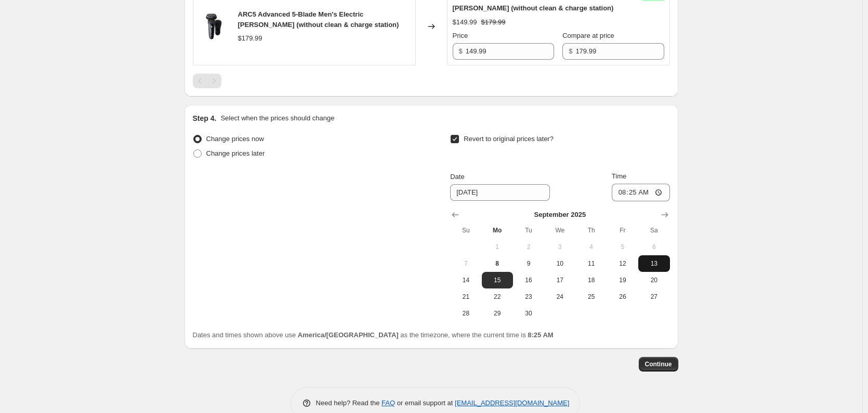 The height and width of the screenshot is (413, 868). What do you see at coordinates (529, 297) in the screenshot?
I see `span: 23` at bounding box center [529, 297].